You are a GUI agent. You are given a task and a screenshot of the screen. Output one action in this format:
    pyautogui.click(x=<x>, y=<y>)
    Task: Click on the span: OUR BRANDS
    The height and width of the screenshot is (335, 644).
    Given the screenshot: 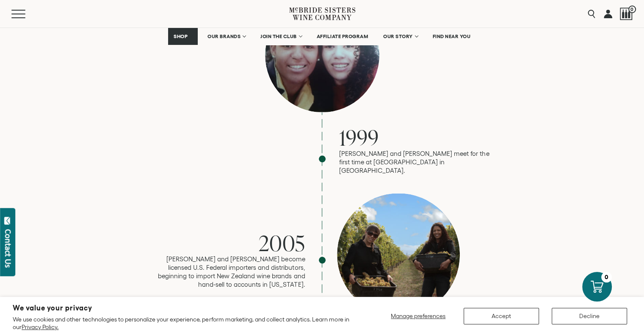 What is the action you would take?
    pyautogui.click(x=224, y=37)
    